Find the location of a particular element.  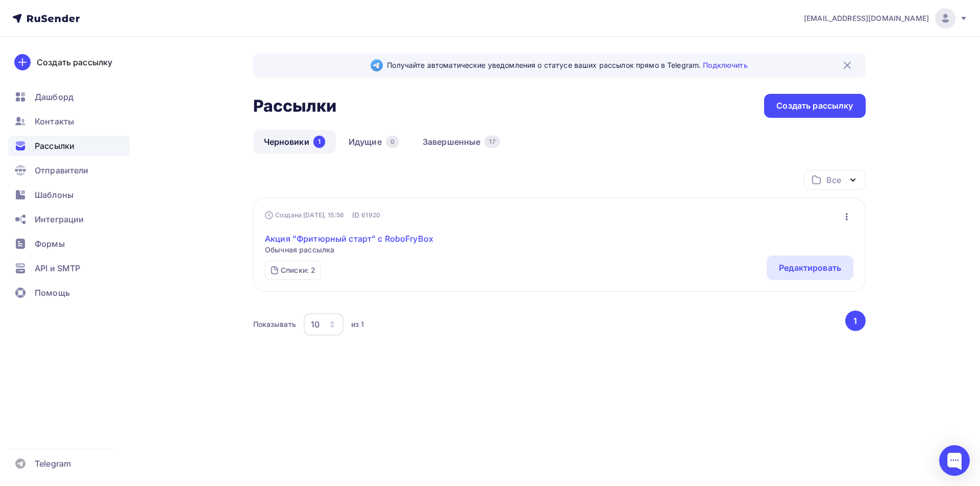

a: Черновики1 is located at coordinates (295, 142).